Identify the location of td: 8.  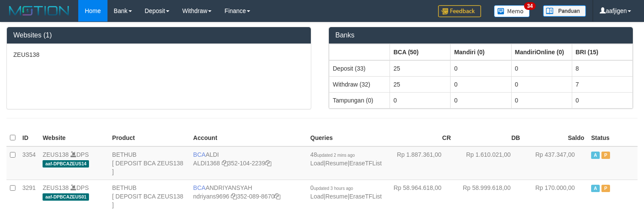
(602, 69).